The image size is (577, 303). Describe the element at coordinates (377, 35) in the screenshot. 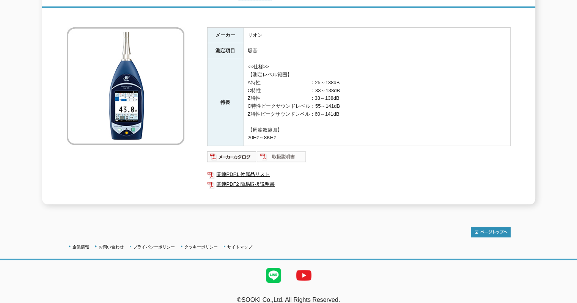

I see `td: リオン` at that location.